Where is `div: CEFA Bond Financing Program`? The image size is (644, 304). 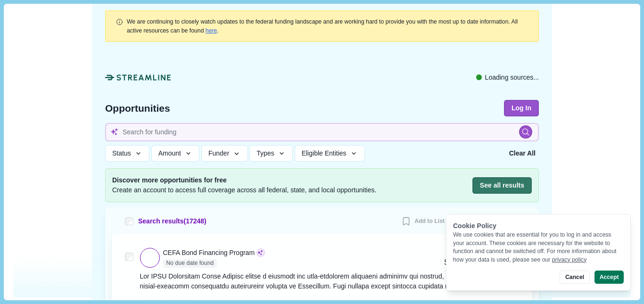
div: CEFA Bond Financing Program is located at coordinates (209, 253).